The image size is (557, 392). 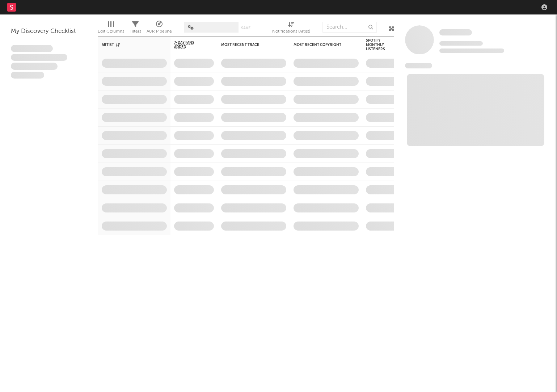 What do you see at coordinates (379, 45) in the screenshot?
I see `div: Spotify Monthly Listeners` at bounding box center [379, 45].